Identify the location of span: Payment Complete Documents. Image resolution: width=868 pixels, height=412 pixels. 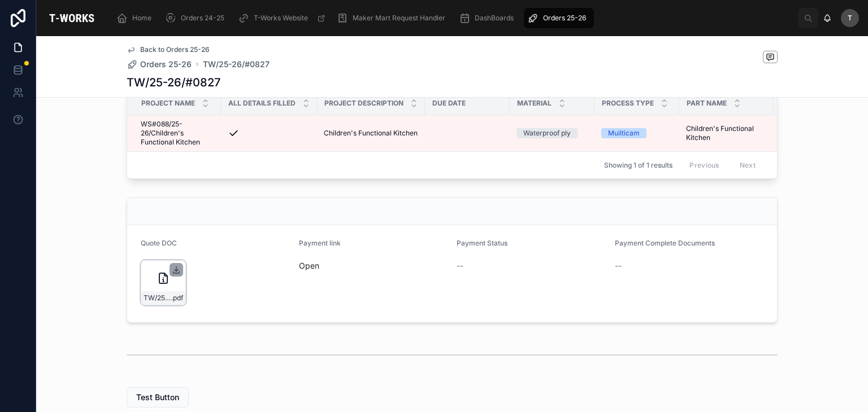
(665, 243).